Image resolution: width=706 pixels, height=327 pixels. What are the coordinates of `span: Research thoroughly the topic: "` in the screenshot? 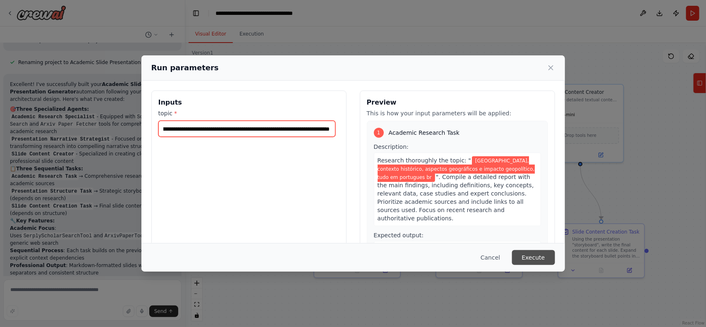 It's located at (424, 160).